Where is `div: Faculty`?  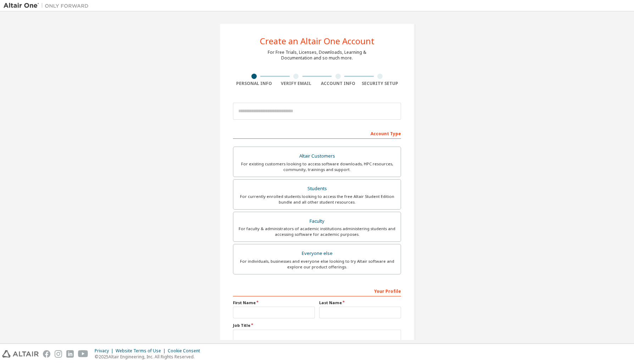
div: Faculty is located at coordinates (317, 221).